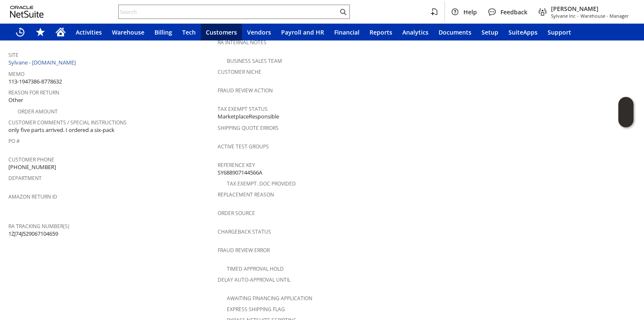 The width and height of the screenshot is (644, 320). What do you see at coordinates (240, 172) in the screenshot?
I see `span: SY688907144566A` at bounding box center [240, 172].